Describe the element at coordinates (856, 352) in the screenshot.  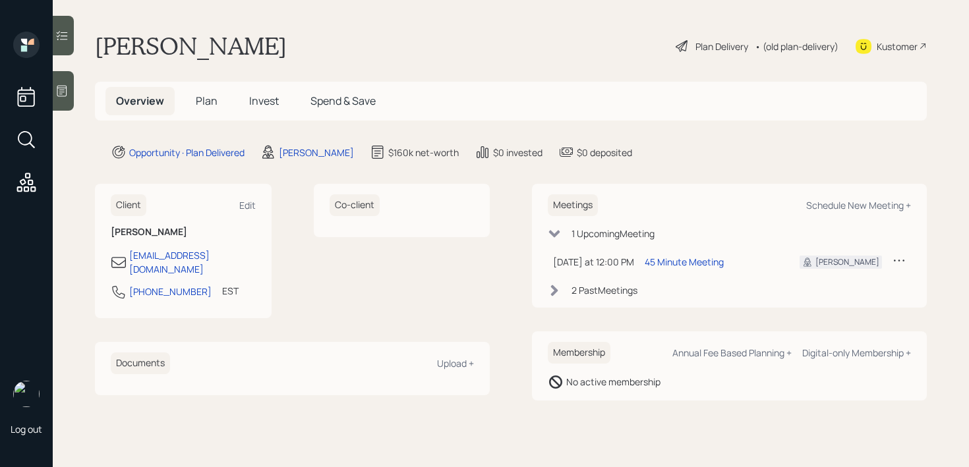
I see `div: Digital-only Membership +` at that location.